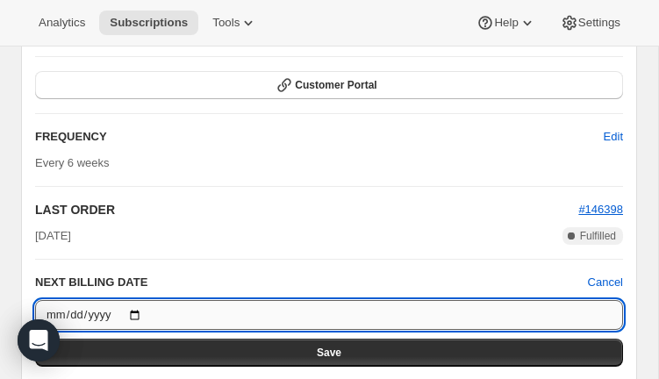 This screenshot has height=379, width=659. I want to click on span: #146398, so click(600, 209).